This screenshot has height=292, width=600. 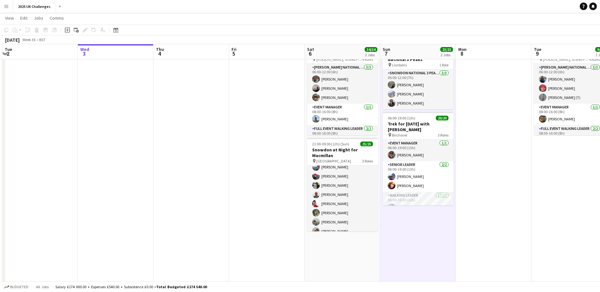 I want to click on span: 9, so click(x=537, y=53).